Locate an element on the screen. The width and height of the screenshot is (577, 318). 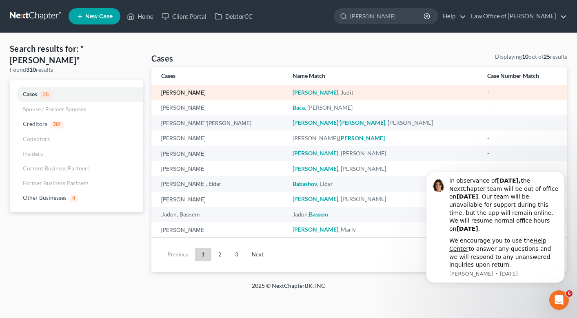
div: , Marly is located at coordinates (383, 230).